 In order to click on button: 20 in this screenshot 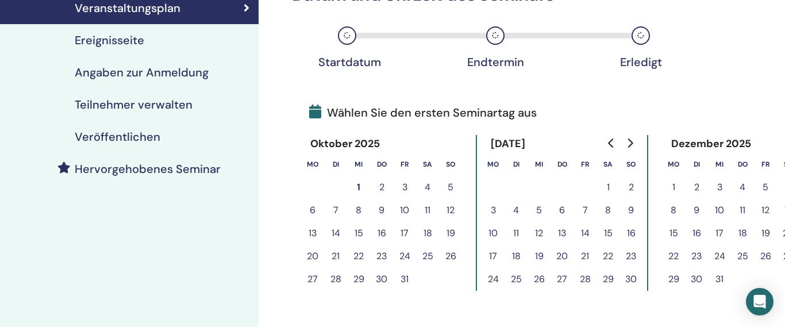, I will do `click(312, 256)`.